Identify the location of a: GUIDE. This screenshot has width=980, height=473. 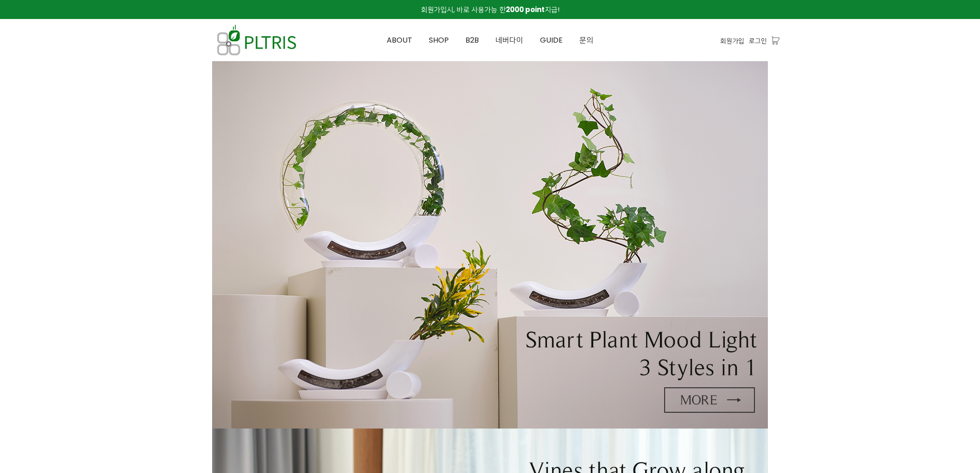
(551, 40).